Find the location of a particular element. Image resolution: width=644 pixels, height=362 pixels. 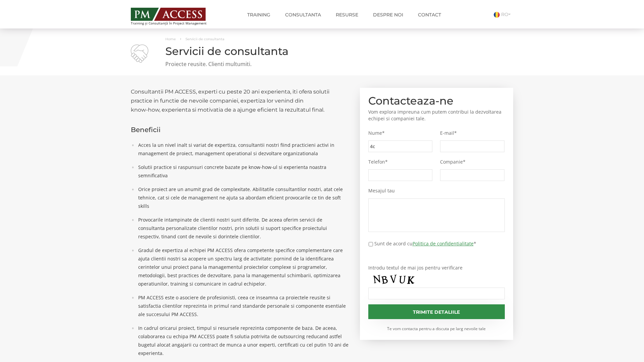

a: Training is located at coordinates (259, 15).